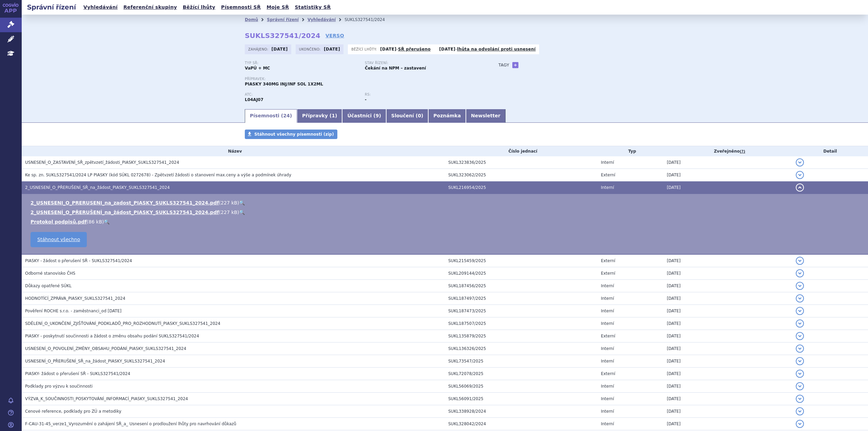 This screenshot has width=868, height=431. Describe the element at coordinates (199, 7) in the screenshot. I see `a: Běžící lhůty` at that location.